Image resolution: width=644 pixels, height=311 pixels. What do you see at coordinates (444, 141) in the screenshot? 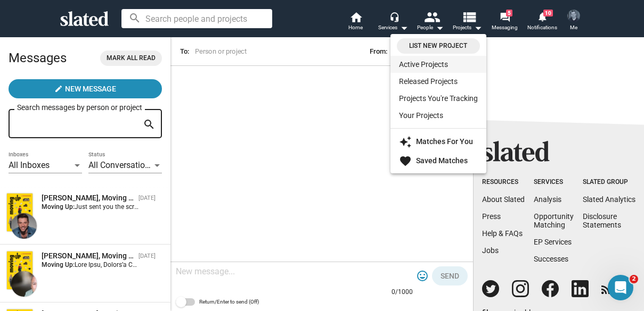
I see `strong: Matches For You` at bounding box center [444, 141].